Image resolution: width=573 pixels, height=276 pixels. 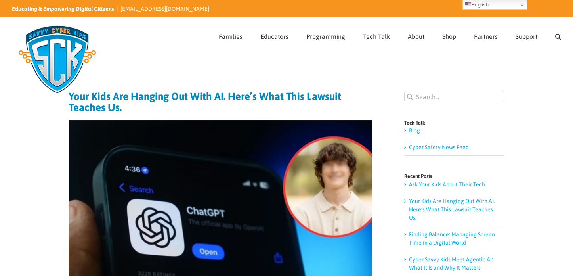 What do you see at coordinates (558, 35) in the screenshot?
I see `a: Search` at bounding box center [558, 35].